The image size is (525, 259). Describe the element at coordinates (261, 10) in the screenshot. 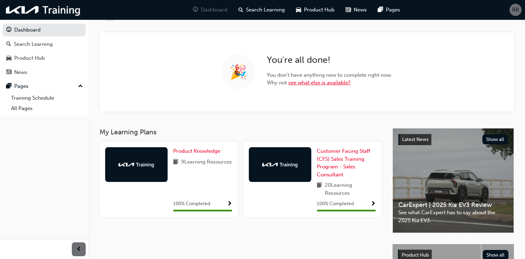

I see `a: search-iconSearch Learning` at that location.